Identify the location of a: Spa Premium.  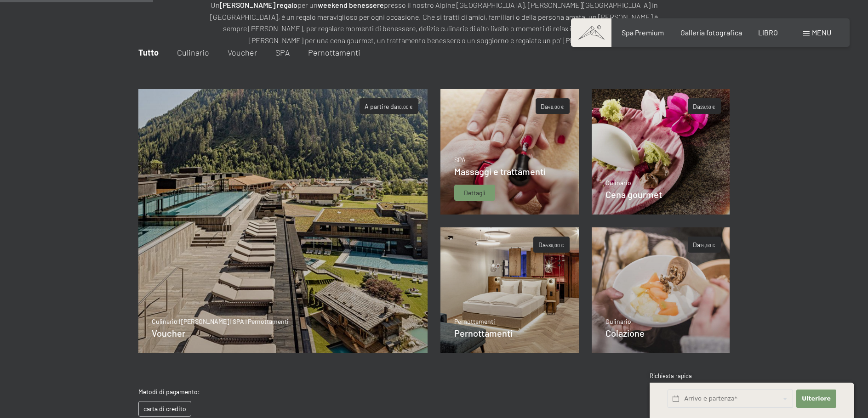
(642, 32).